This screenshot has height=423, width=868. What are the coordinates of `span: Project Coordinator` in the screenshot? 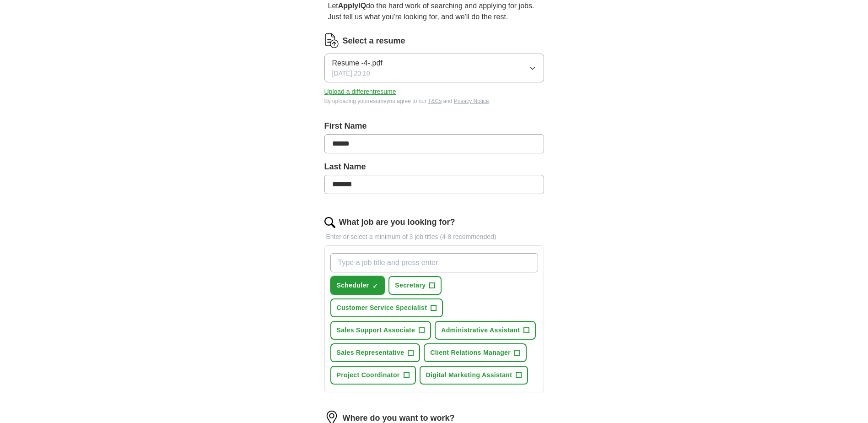 It's located at (368, 375).